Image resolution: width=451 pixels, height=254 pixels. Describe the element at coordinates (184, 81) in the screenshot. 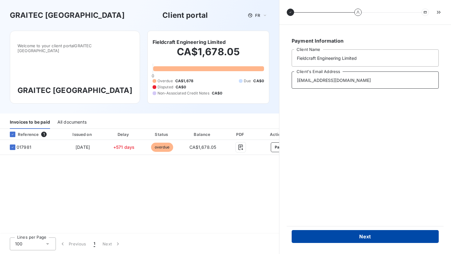

I see `span: CA$1,678` at that location.